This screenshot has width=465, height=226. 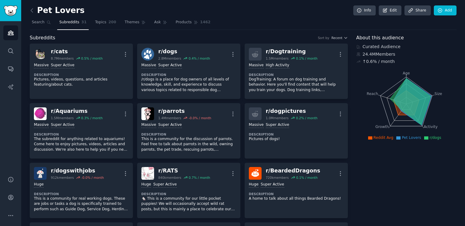 What do you see at coordinates (170, 118) in the screenshot?
I see `div: 1.4M members` at bounding box center [170, 118].